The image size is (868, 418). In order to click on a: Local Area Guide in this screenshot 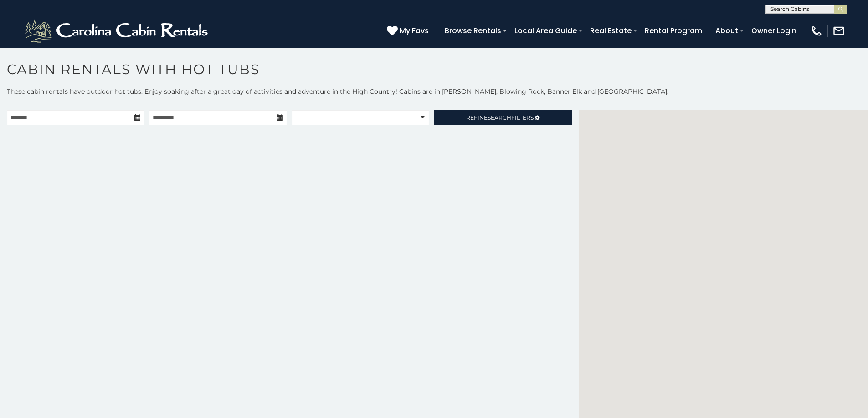, I will do `click(545, 31)`.